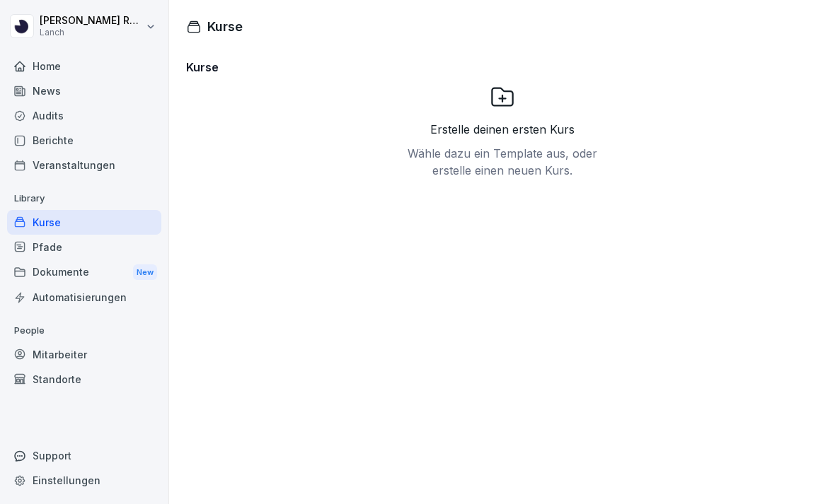  I want to click on a: DokumenteNew, so click(84, 272).